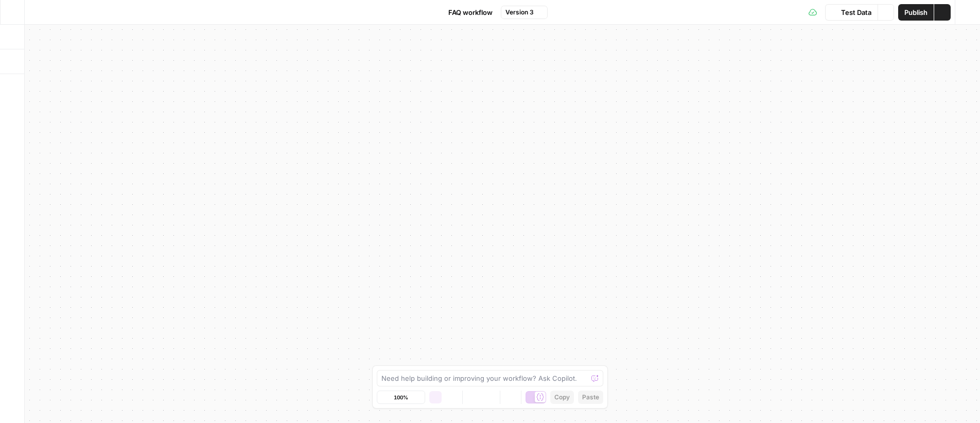 The image size is (980, 423). Describe the element at coordinates (401, 397) in the screenshot. I see `span: 100%` at that location.